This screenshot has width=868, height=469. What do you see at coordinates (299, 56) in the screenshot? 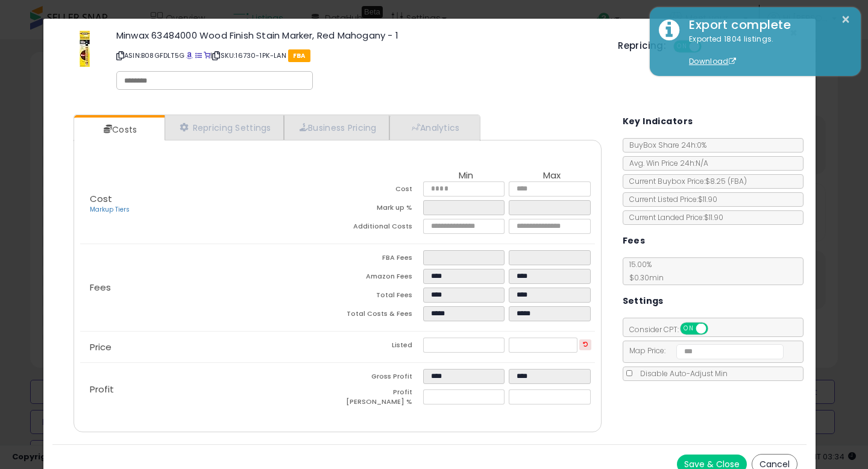
I see `span: FBA` at bounding box center [299, 56].